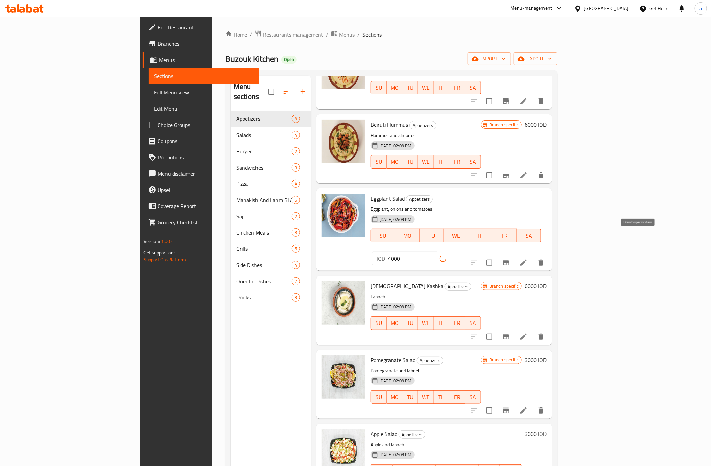  Describe the element at coordinates (535, 59) in the screenshot. I see `span: export` at that location.